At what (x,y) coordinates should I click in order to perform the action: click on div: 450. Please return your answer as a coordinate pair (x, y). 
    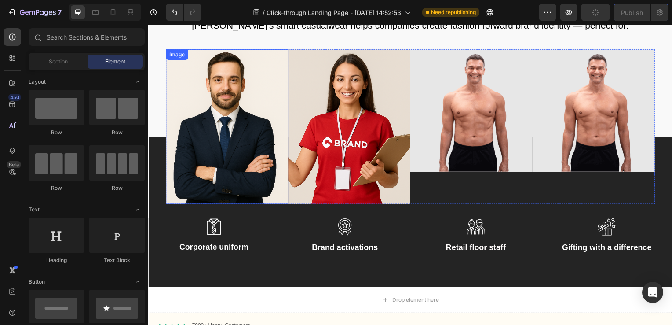
    Looking at the image, I should click on (15, 97).